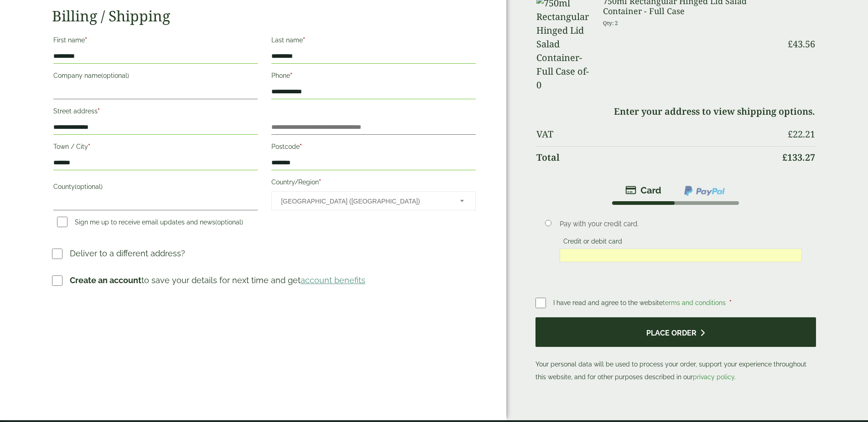  Describe the element at coordinates (798, 158) in the screenshot. I see `bdi: 133.27` at that location.